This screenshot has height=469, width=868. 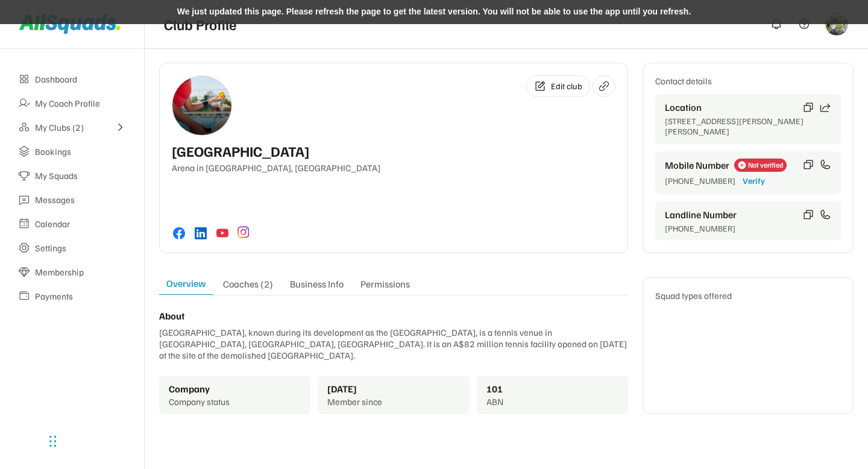 I want to click on div: 101, so click(x=495, y=389).